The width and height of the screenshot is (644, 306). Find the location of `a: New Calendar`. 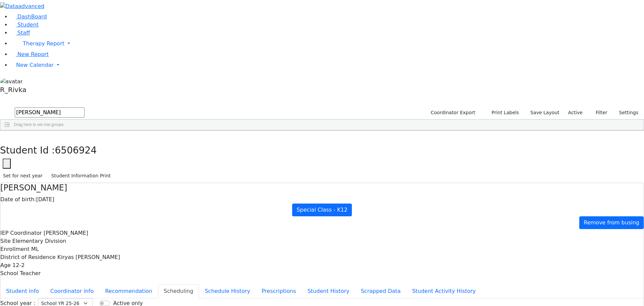

a: New Calendar is located at coordinates (327, 65).